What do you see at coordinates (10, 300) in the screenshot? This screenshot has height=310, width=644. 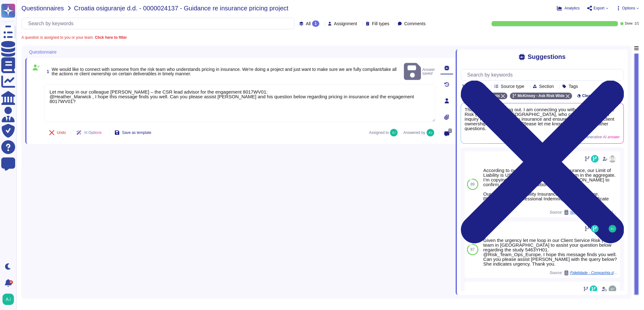 I see `button: user` at bounding box center [10, 300].